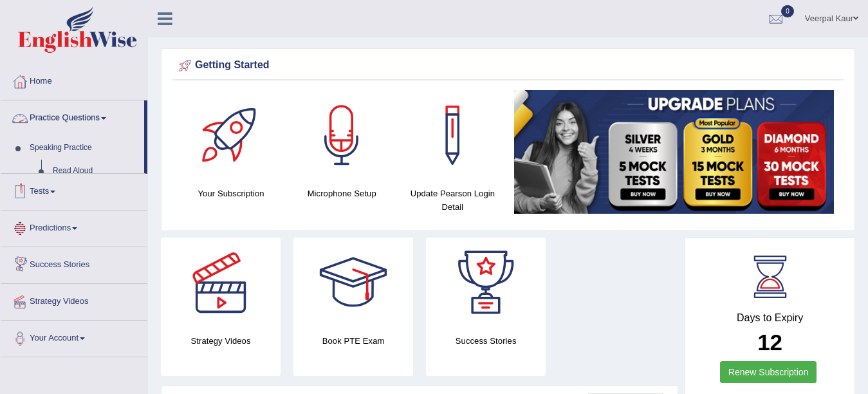  I want to click on a: Your Account, so click(74, 336).